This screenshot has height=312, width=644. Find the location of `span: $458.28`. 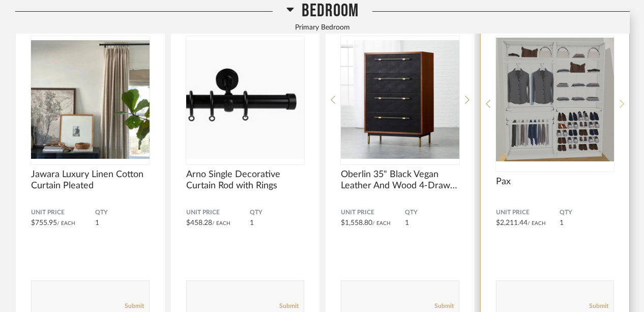

span: $458.28 is located at coordinates (199, 223).